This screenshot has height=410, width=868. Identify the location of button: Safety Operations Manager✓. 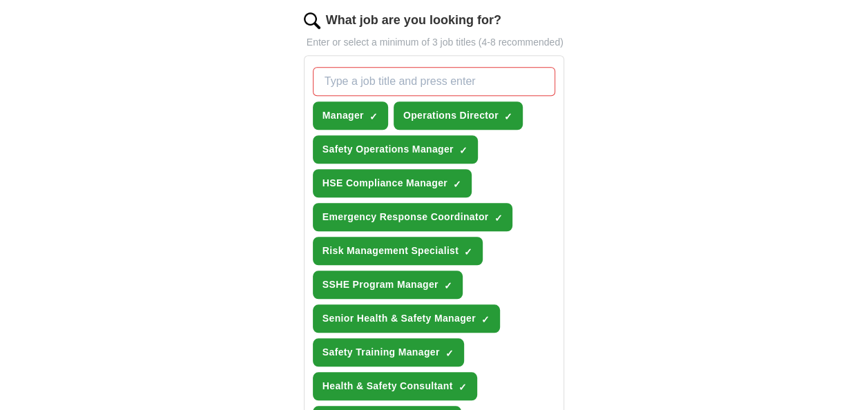
(395, 149).